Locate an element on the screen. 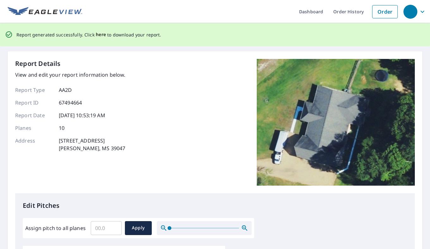  button: Apply is located at coordinates (138, 228).